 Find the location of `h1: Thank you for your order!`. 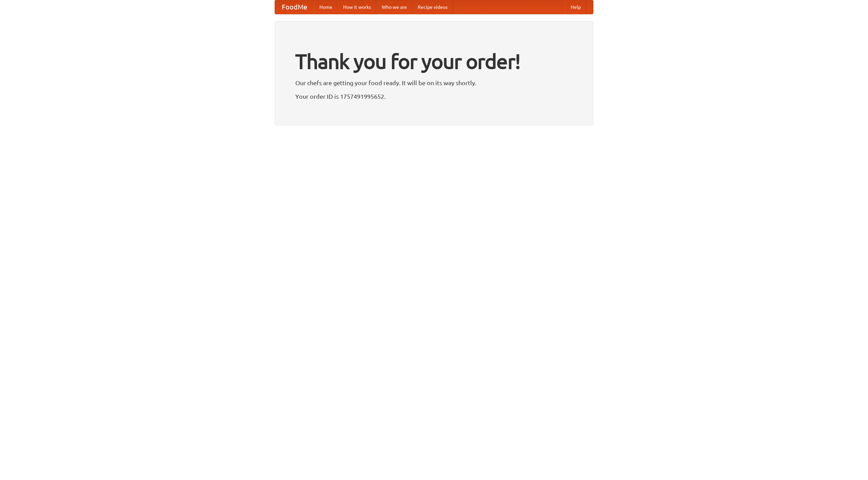

h1: Thank you for your order! is located at coordinates (434, 62).